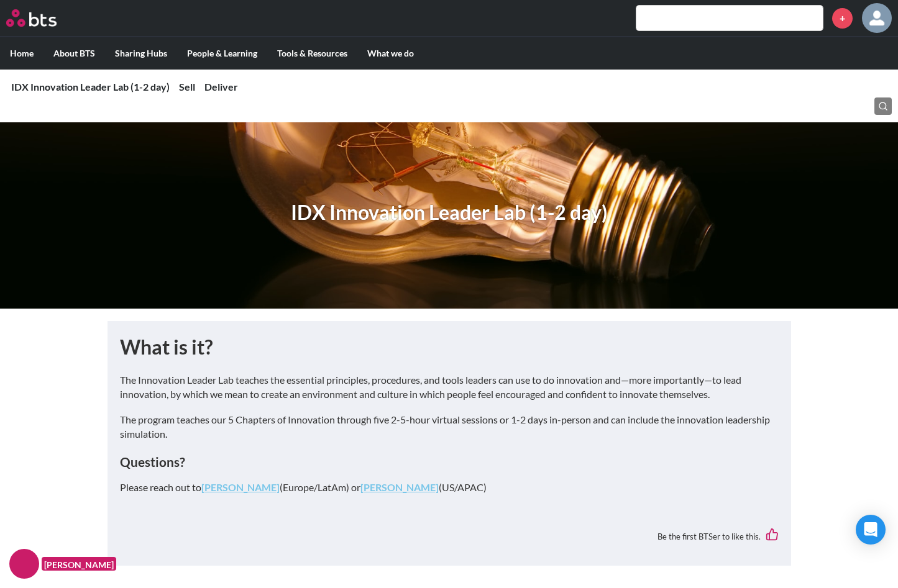 This screenshot has height=588, width=898. I want to click on a: Go home, so click(43, 18).